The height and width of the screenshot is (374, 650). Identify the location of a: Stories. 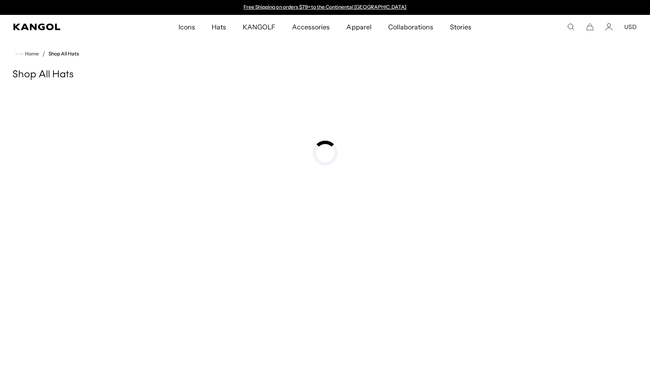
(461, 27).